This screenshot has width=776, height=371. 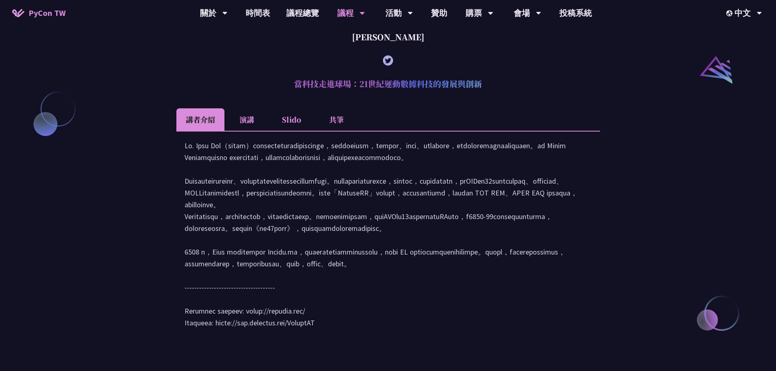 What do you see at coordinates (18, 13) in the screenshot?
I see `img: Home icon of PyCon TW 2025` at bounding box center [18, 13].